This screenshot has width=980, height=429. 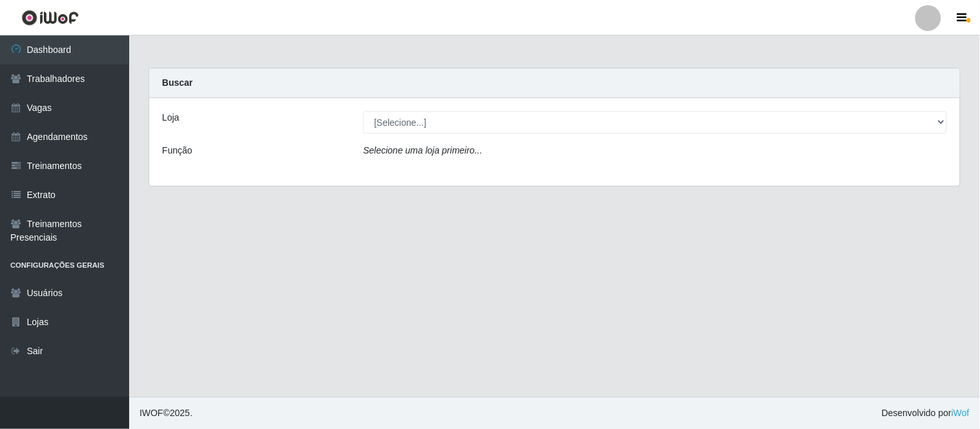 What do you see at coordinates (177, 83) in the screenshot?
I see `strong: Buscar` at bounding box center [177, 83].